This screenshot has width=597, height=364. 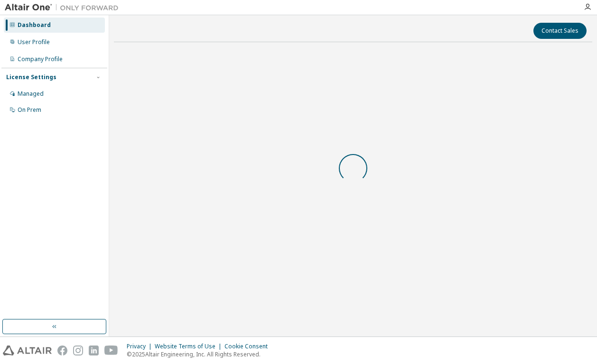 What do you see at coordinates (27, 350) in the screenshot?
I see `img: altair_logo.svg` at bounding box center [27, 350].